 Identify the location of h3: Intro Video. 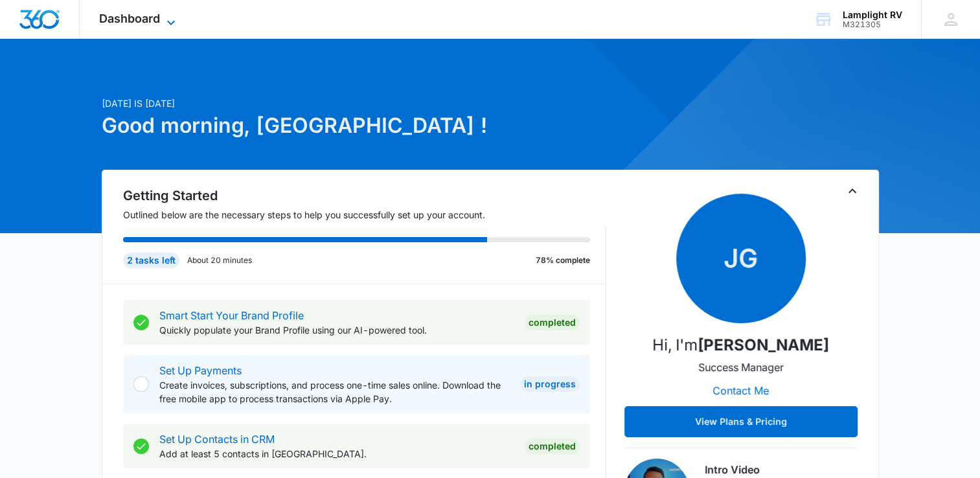
(781, 470).